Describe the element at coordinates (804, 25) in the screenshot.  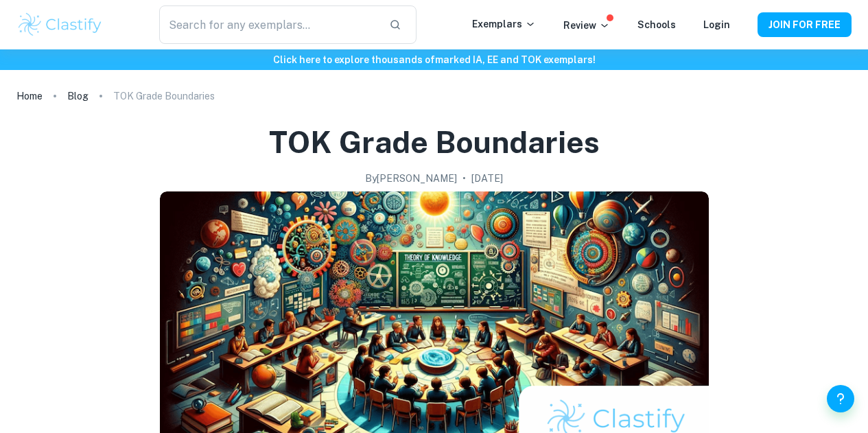
I see `button: JOIN FOR FREE` at that location.